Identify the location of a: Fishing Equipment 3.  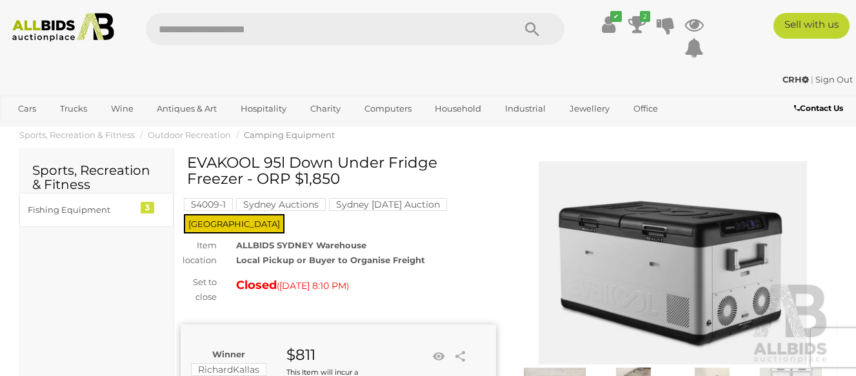
(96, 210).